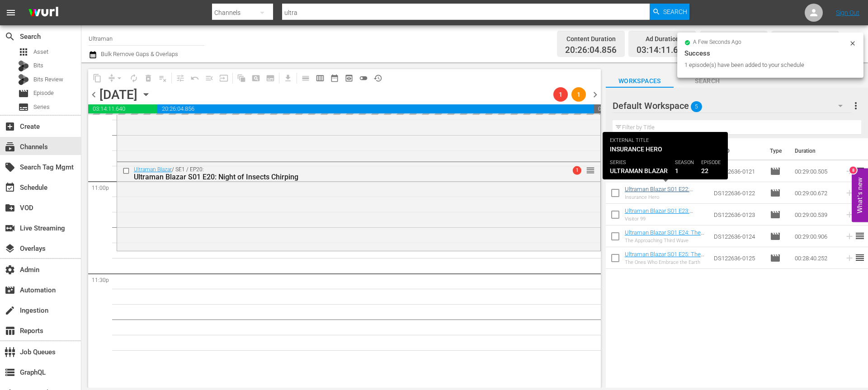  What do you see at coordinates (148, 78) in the screenshot?
I see `span: Select an event to delete` at bounding box center [148, 78].